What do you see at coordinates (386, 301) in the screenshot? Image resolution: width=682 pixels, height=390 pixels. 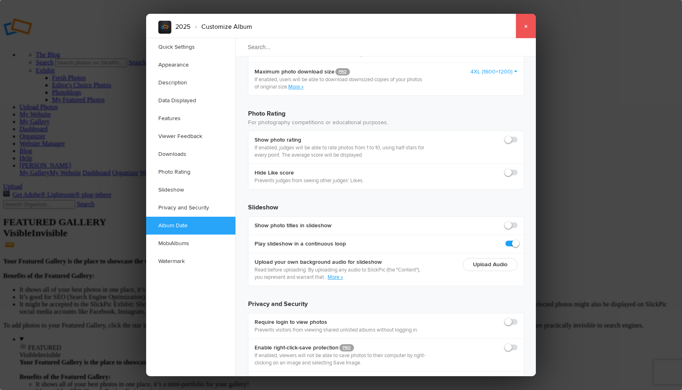 I see `h3: Privacy and Security` at bounding box center [386, 301].